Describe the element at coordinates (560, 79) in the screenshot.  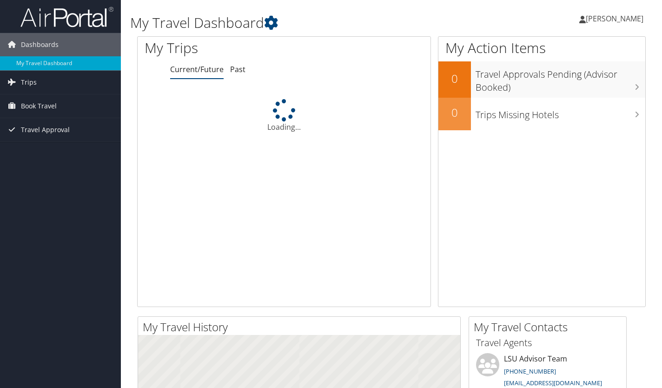
I see `h3: Travel Approvals Pending (Advisor Booked)` at that location.